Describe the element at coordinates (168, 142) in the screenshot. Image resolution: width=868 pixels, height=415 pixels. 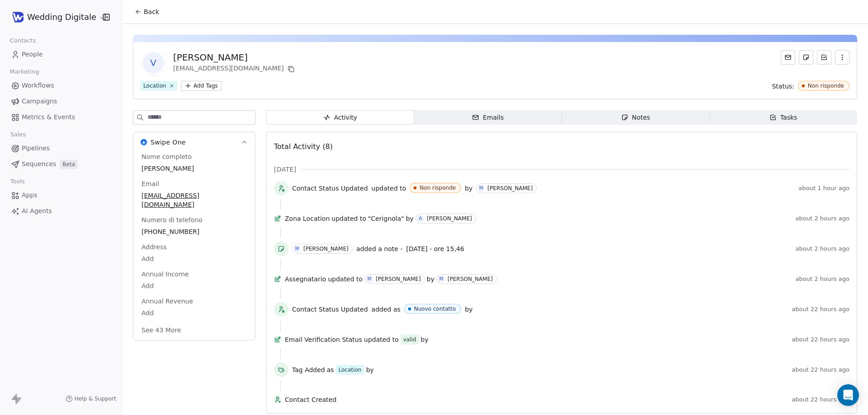
I see `span: Swipe One` at that location.